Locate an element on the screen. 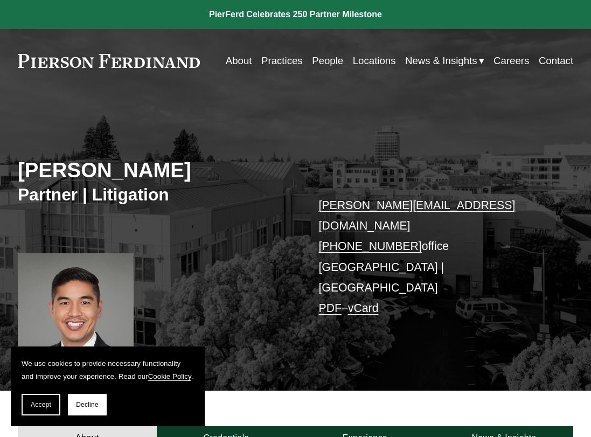  a: PDF is located at coordinates (330, 308).